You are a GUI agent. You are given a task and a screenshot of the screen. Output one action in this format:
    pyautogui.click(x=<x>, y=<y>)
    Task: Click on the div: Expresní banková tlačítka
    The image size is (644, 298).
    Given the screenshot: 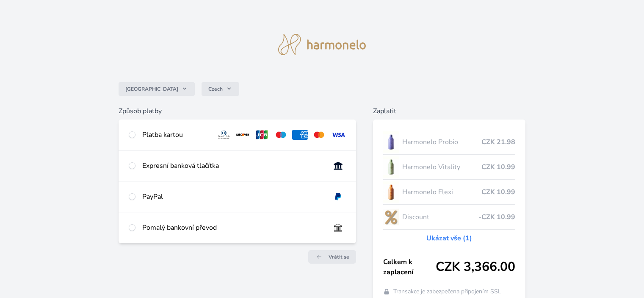 What is the action you would take?
    pyautogui.click(x=233, y=166)
    